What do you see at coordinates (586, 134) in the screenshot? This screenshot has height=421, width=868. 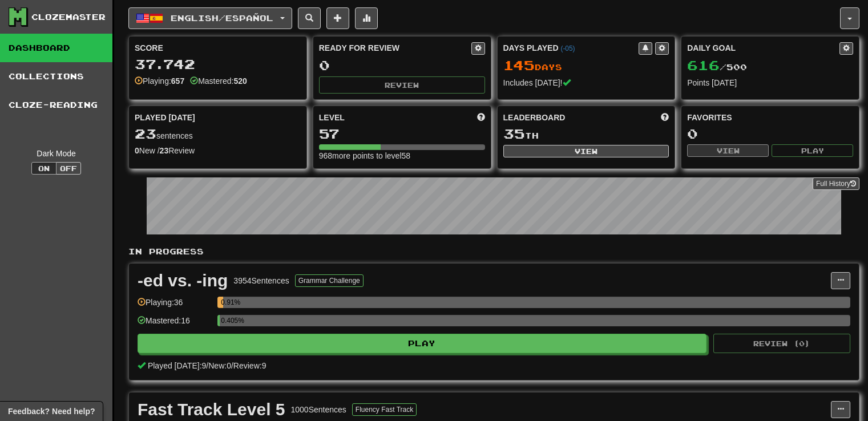 I see `div: th` at bounding box center [586, 134].